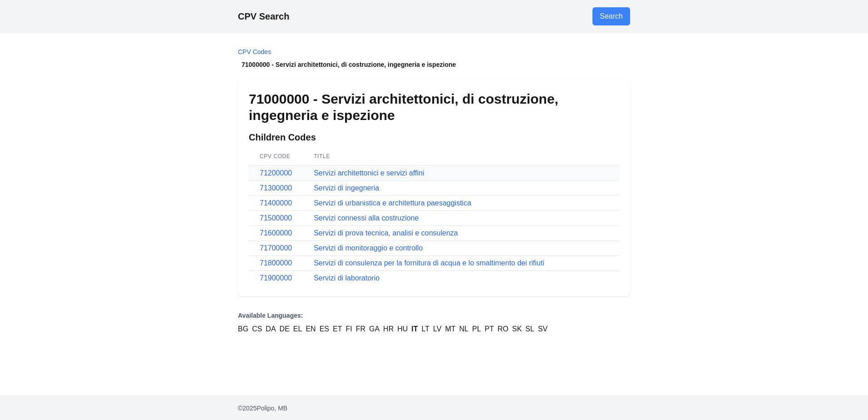 Image resolution: width=868 pixels, height=420 pixels. I want to click on a: PL, so click(476, 329).